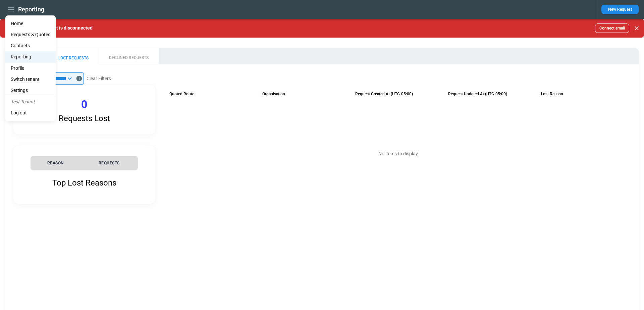  I want to click on li: Test Tenant, so click(30, 101).